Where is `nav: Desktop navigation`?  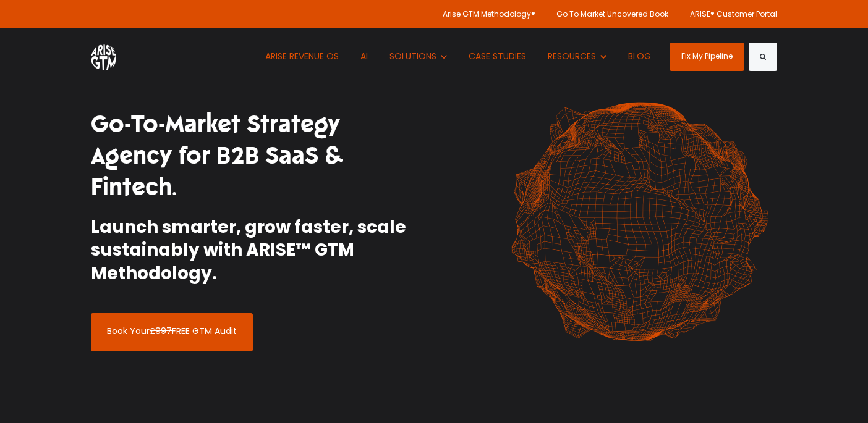 nav: Desktop navigation is located at coordinates (457, 57).